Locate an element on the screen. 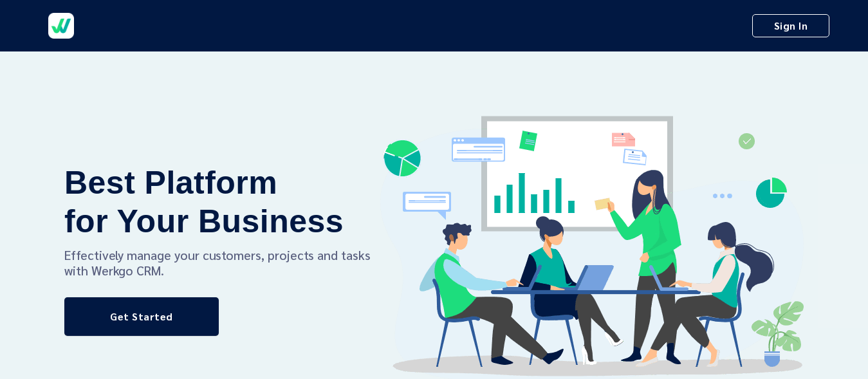 Image resolution: width=868 pixels, height=379 pixels. h4: Effectively manage your customers, projects and tasks with Werkgo CRM. is located at coordinates (222, 262).